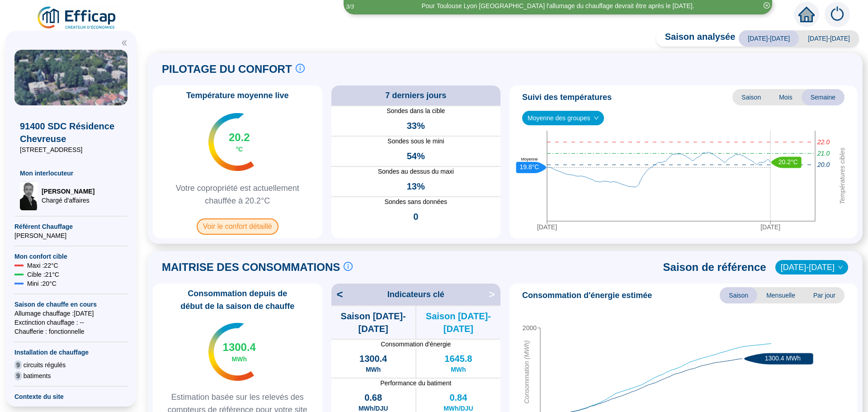  What do you see at coordinates (350, 7) in the screenshot?
I see `i: 3 / 3` at bounding box center [350, 7].